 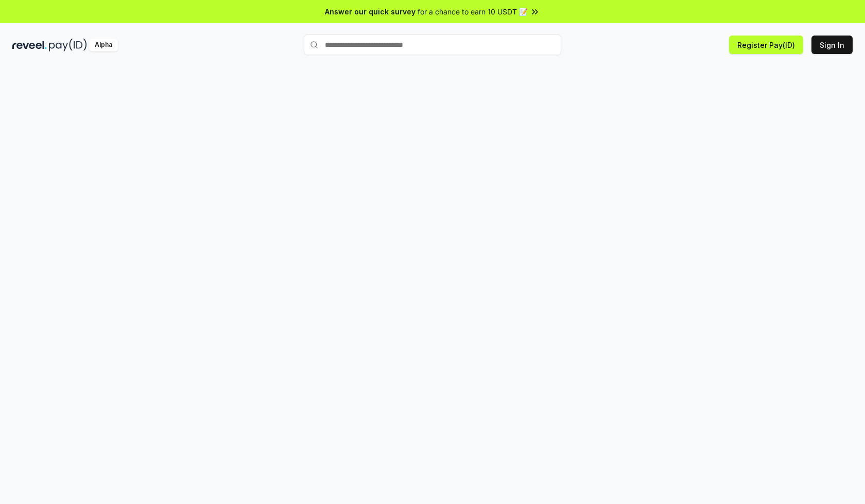 What do you see at coordinates (370, 11) in the screenshot?
I see `span: Answer our quick survey` at bounding box center [370, 11].